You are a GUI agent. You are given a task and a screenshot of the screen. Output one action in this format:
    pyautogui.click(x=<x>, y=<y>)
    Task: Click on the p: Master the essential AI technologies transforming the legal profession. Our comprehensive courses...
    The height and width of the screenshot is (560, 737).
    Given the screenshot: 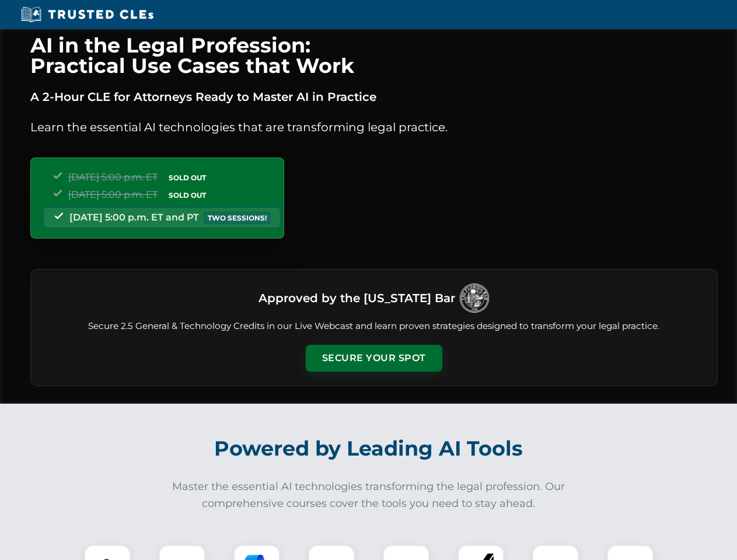 What is the action you would take?
    pyautogui.click(x=369, y=495)
    